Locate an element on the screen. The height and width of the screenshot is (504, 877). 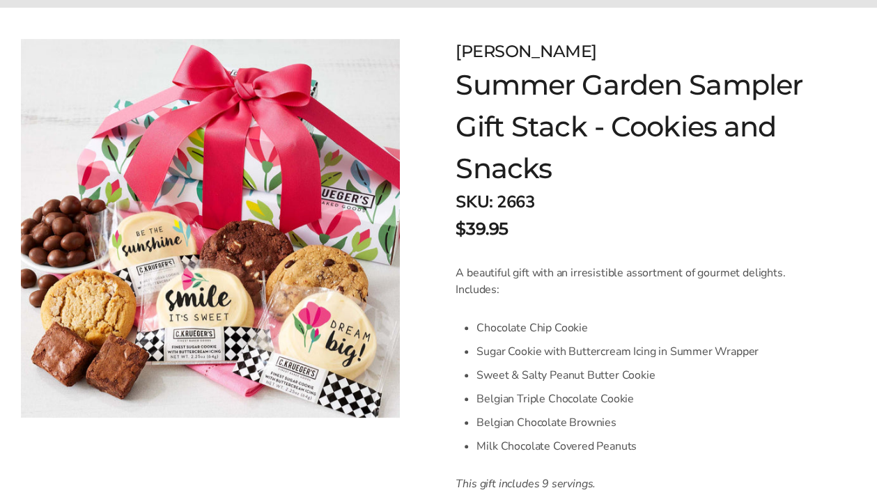
span: 2663 is located at coordinates (515, 202).